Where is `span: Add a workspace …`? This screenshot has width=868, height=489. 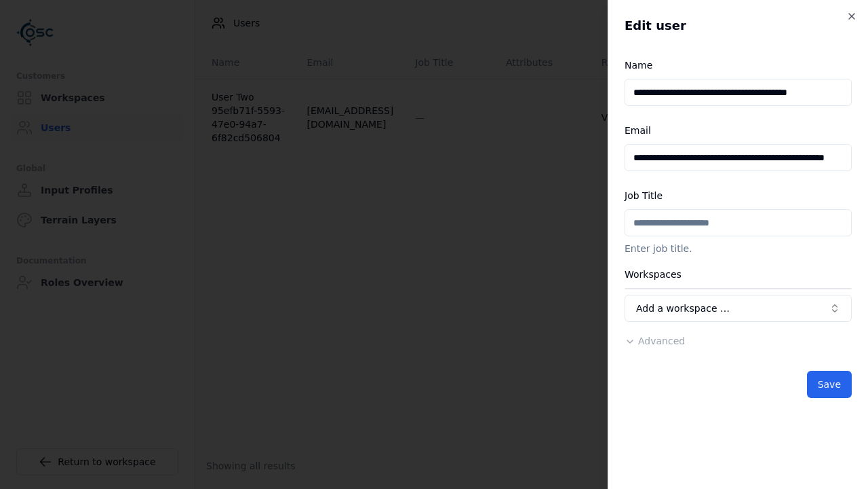 span: Add a workspace … is located at coordinates (683, 309).